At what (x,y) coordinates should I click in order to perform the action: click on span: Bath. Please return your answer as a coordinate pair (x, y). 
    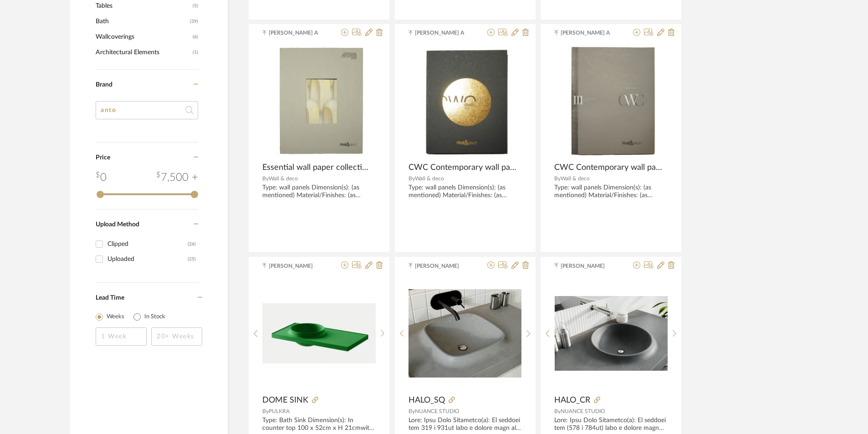
    Looking at the image, I should click on (142, 22).